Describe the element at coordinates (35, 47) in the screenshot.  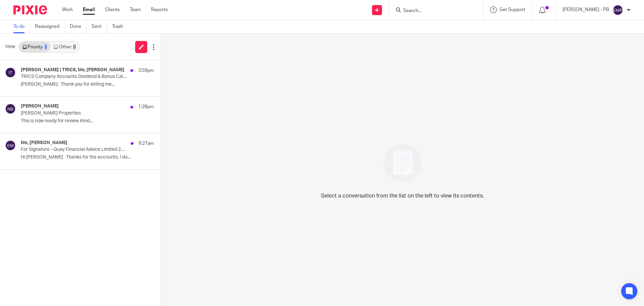
I see `a: Priority3` at that location.